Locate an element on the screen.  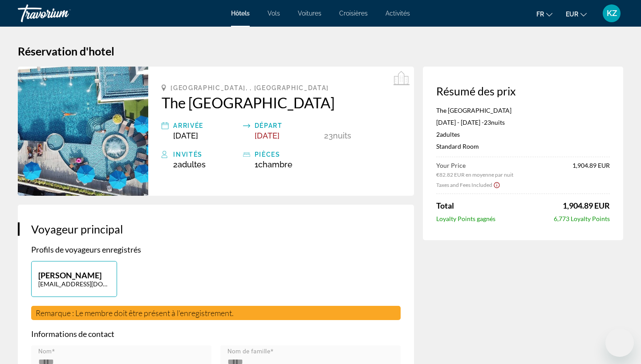
span: KZ is located at coordinates (611, 13).